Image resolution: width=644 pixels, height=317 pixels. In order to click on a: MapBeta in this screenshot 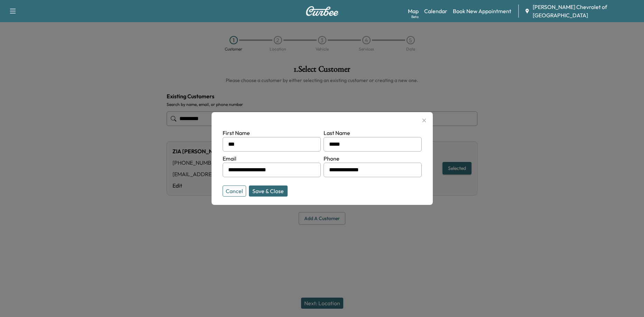, I will do `click(413, 11)`.